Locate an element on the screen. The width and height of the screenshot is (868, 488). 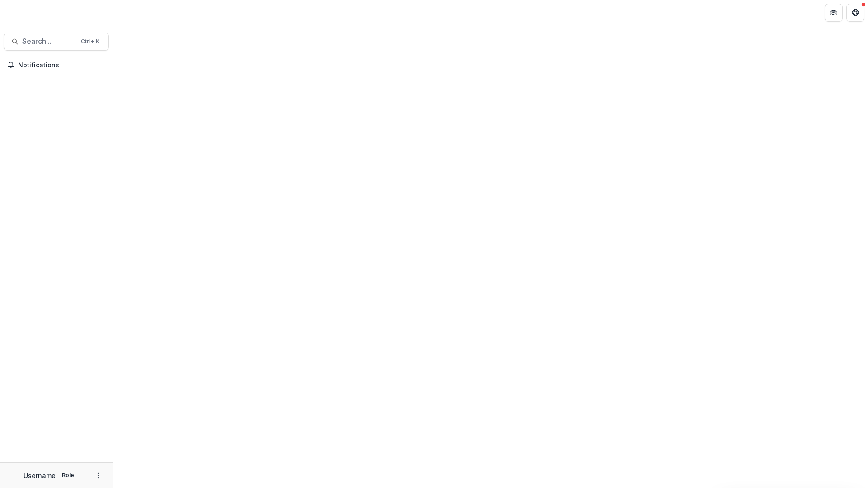
div: Ctrl + K is located at coordinates (90, 41).